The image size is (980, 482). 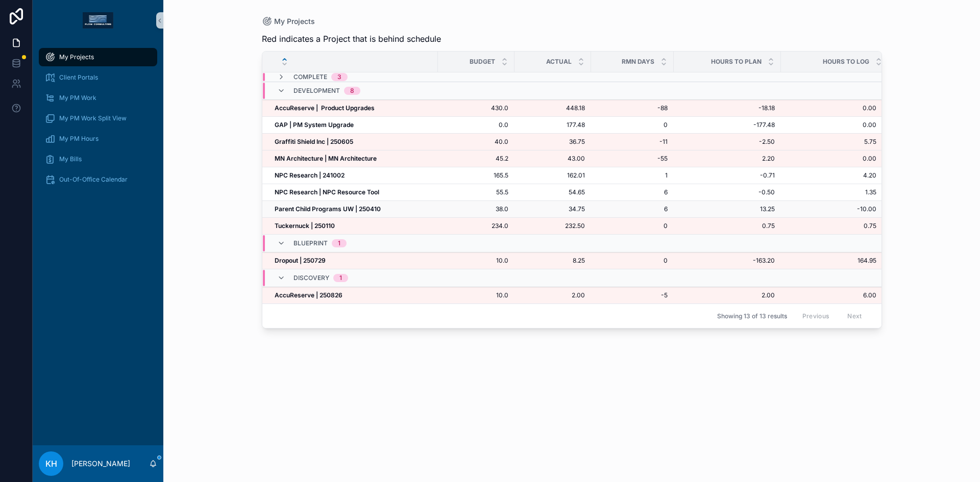 I want to click on a: -177.48, so click(x=728, y=125).